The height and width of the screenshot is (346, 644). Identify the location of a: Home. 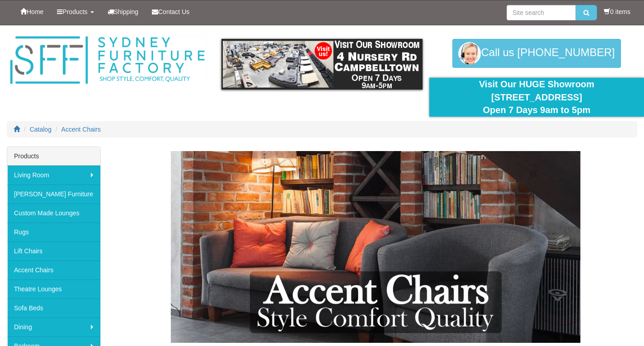
(32, 12).